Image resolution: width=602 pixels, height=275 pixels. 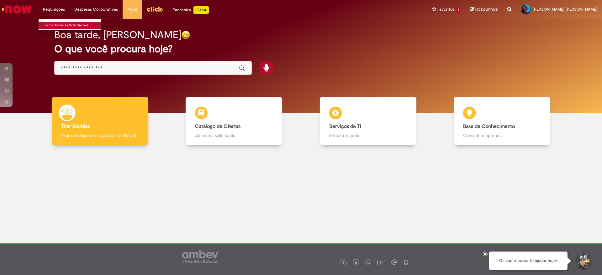 I want to click on p: Encontre ajuda, so click(x=368, y=136).